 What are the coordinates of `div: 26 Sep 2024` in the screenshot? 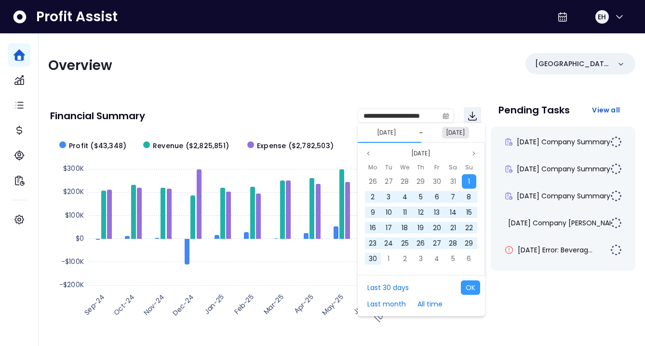 It's located at (420, 243).